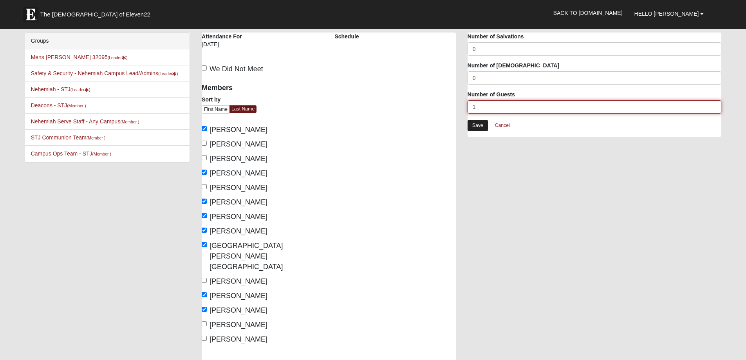 This screenshot has width=746, height=360. I want to click on a: First Name, so click(216, 109).